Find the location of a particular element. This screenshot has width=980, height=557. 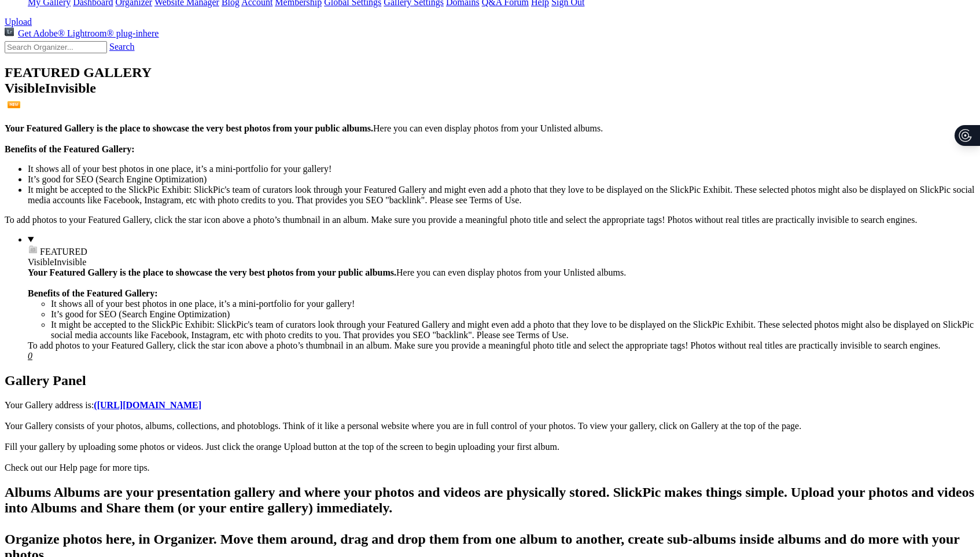

a: Search is located at coordinates (122, 46).